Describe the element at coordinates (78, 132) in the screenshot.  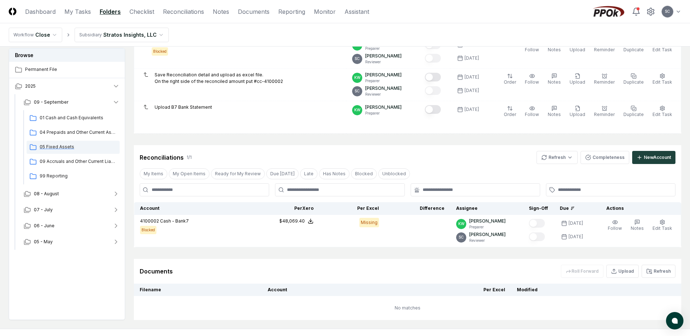
I see `span: 04 Prepaids and Other Current Assets` at that location.